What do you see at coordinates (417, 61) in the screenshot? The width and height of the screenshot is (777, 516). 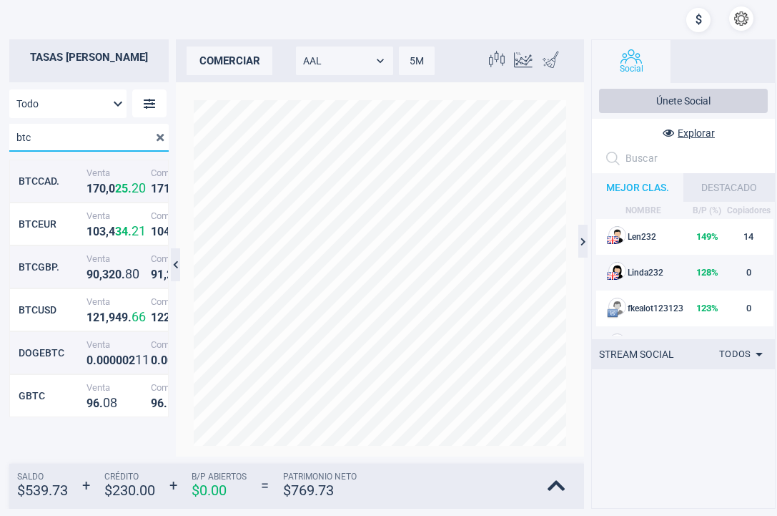 I see `div: 5M` at bounding box center [417, 61].